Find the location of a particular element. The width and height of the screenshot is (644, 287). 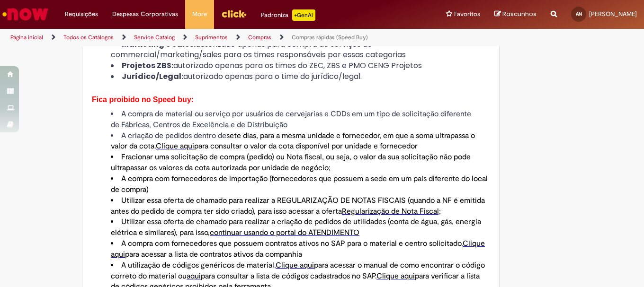

a: Rascunhos is located at coordinates (515, 14).